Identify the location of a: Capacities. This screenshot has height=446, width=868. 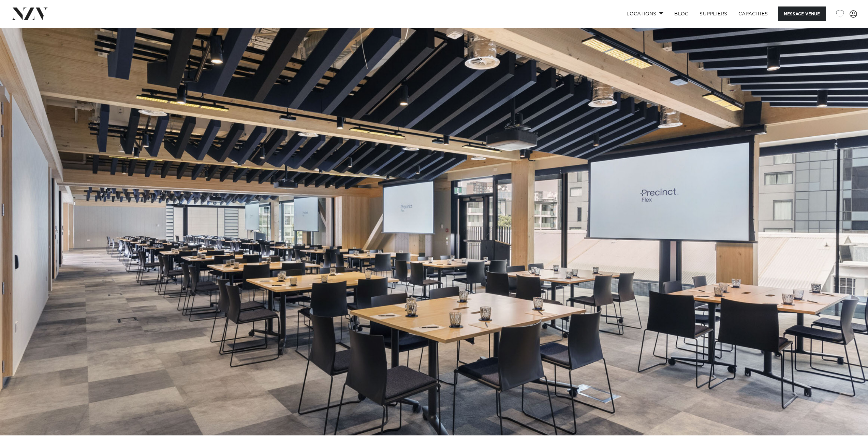
(753, 13).